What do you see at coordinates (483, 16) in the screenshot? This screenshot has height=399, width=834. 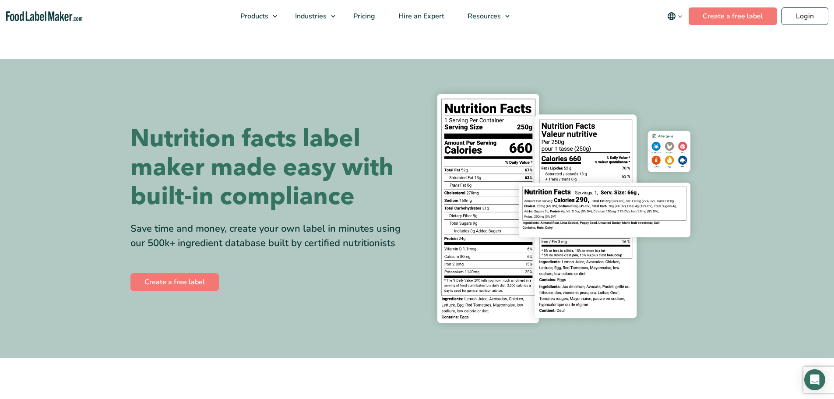 I see `span: Resources` at bounding box center [483, 16].